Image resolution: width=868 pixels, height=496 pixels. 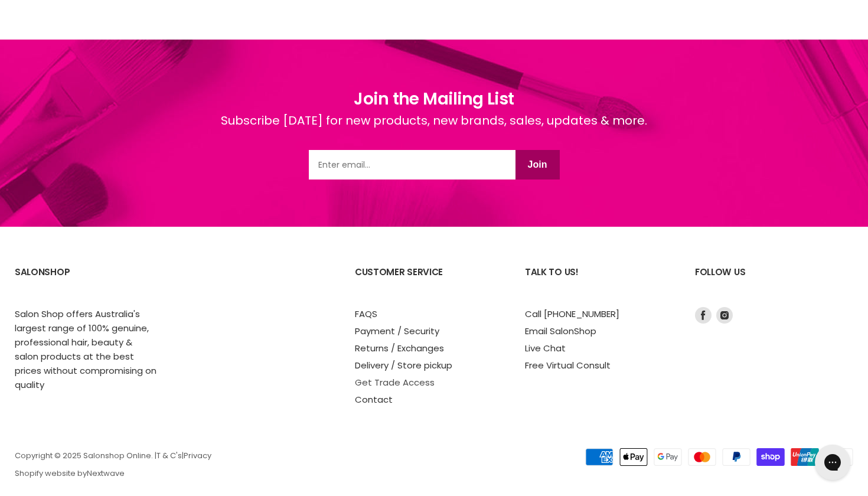 What do you see at coordinates (567, 365) in the screenshot?
I see `a: Free Virtual Consult` at bounding box center [567, 365].